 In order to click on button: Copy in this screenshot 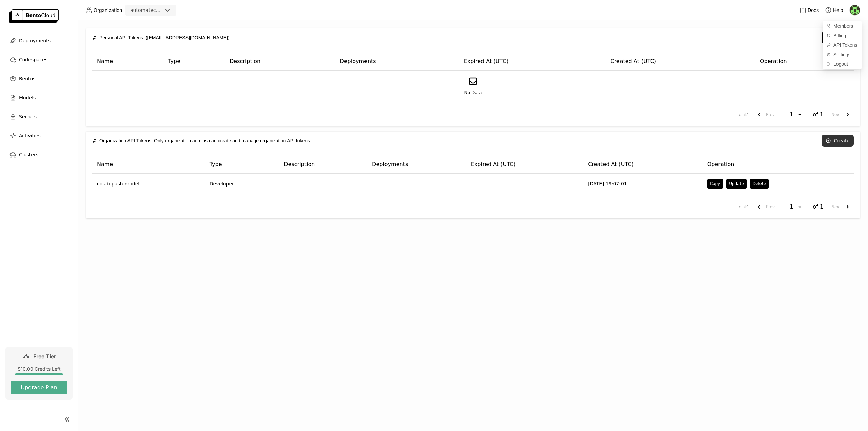, I will do `click(715, 184)`.